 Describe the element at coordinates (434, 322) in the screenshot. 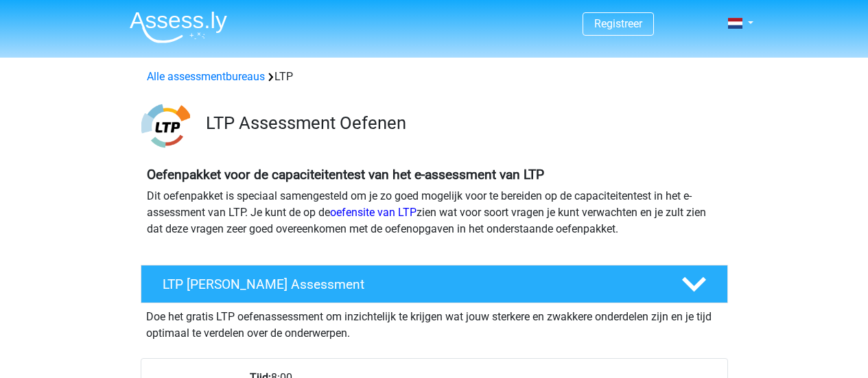

I see `div: Doe het gratis LTP oefenassessment om inzichtelijk te krijgen wat jouw sterkere en zwakkere onder...` at that location.